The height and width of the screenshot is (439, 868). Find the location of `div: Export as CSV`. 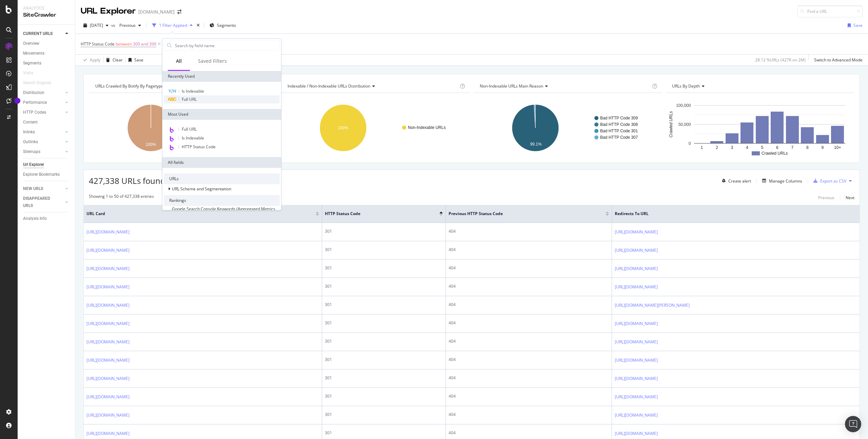

div: Export as CSV is located at coordinates (833, 180).